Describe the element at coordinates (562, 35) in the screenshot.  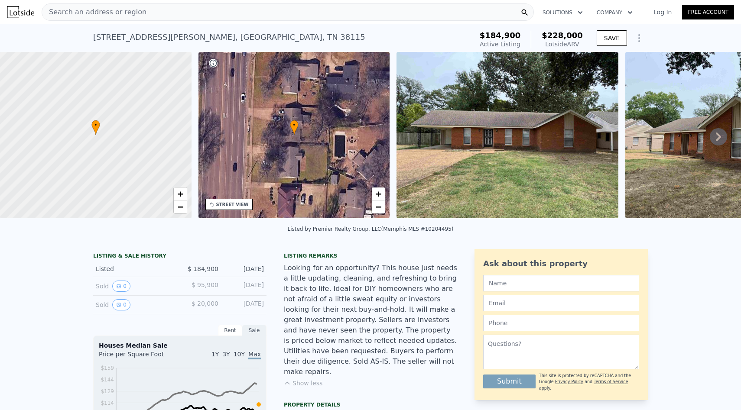
I see `span: $228,000` at that location.